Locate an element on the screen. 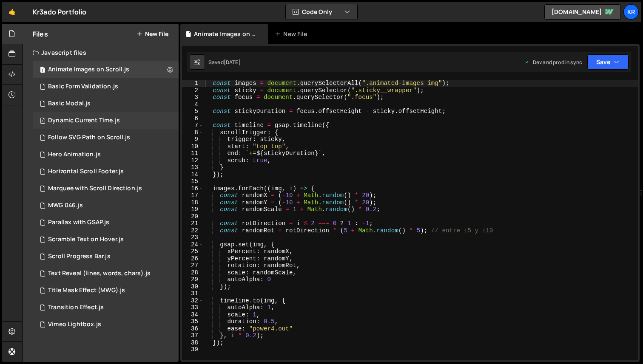 This screenshot has width=643, height=364. div: 16235/43727.js is located at coordinates (106, 223).